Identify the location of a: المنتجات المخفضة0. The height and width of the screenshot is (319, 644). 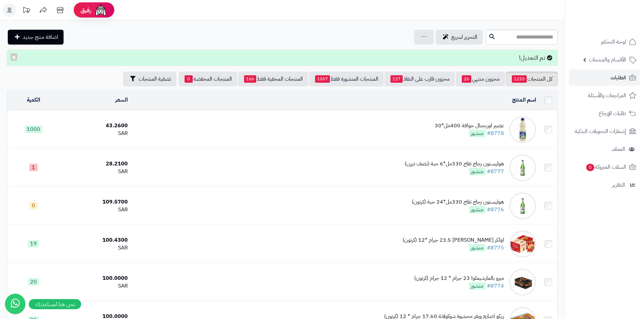
(208, 79).